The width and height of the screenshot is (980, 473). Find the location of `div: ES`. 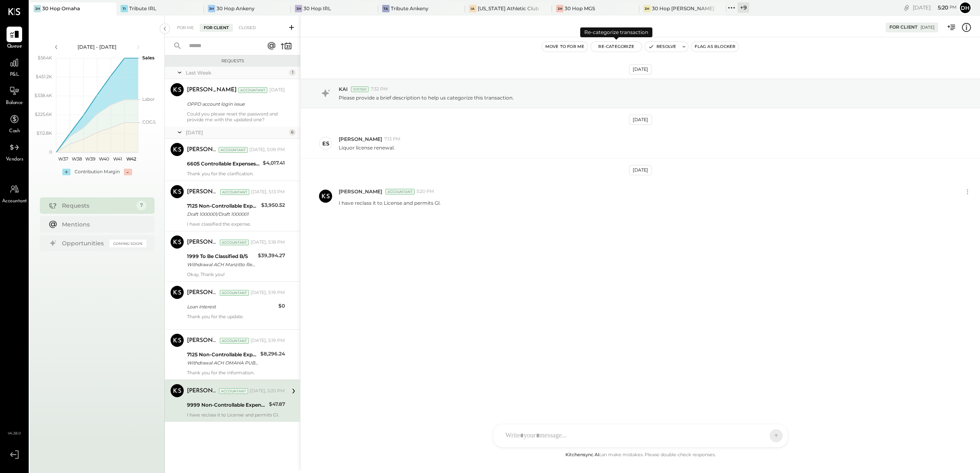

div: ES is located at coordinates (326, 143).